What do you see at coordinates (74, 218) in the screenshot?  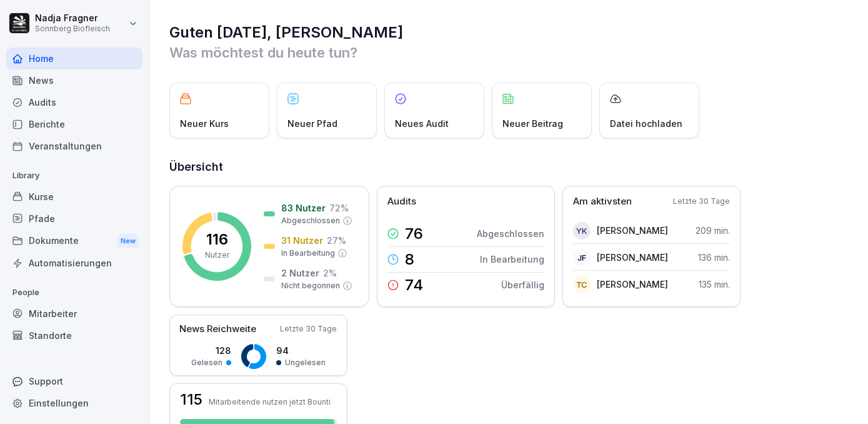 I see `div: Pfade` at bounding box center [74, 218].